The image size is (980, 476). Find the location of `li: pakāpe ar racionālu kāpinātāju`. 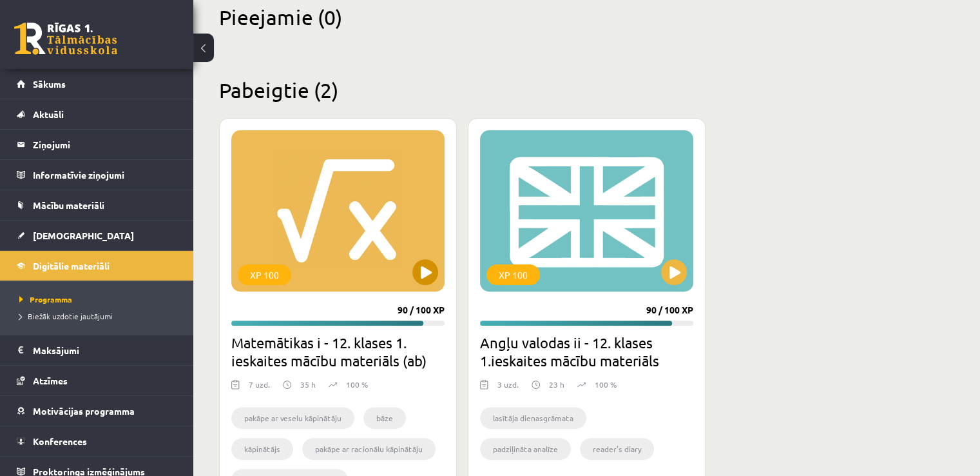

li: pakāpe ar racionālu kāpinātāju is located at coordinates (368, 449).